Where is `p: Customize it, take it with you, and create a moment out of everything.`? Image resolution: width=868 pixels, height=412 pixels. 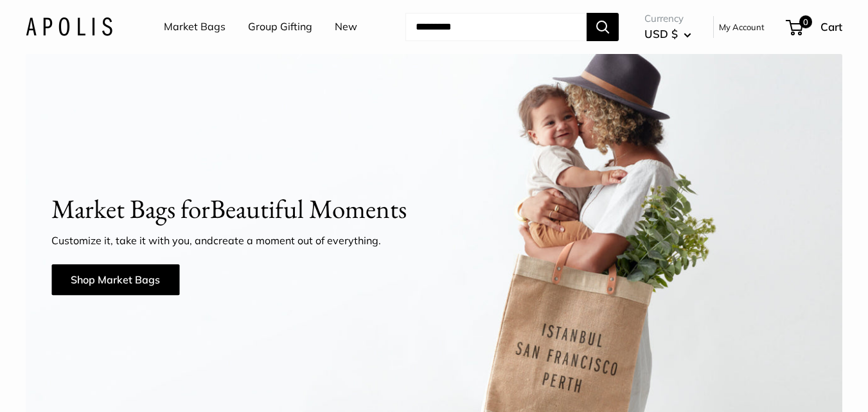 p: Customize it, take it with you, and create a moment out of everything. is located at coordinates (260, 240).